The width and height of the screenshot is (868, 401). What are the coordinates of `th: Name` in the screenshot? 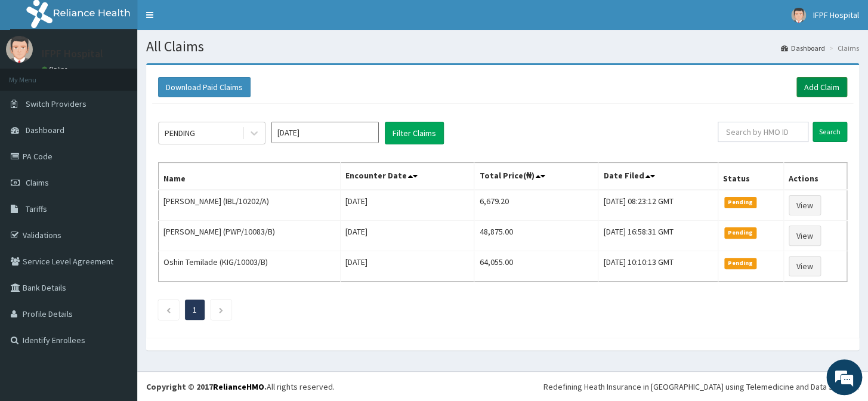 It's located at (249, 176).